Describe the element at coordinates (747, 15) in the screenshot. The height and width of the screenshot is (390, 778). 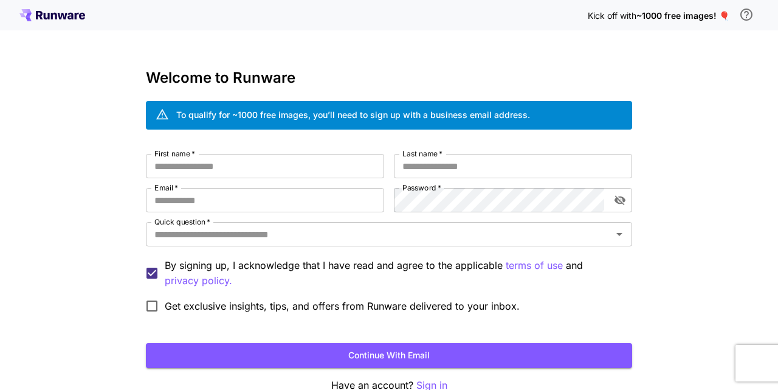
I see `button: In order to qualify for free credit, you need to sign up with a business email address and click ...` at that location.